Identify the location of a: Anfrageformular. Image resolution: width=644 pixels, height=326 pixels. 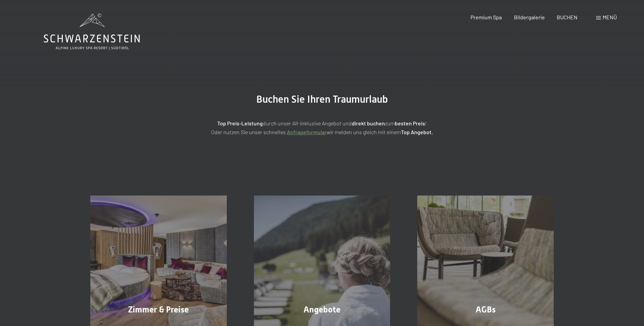
(307, 132).